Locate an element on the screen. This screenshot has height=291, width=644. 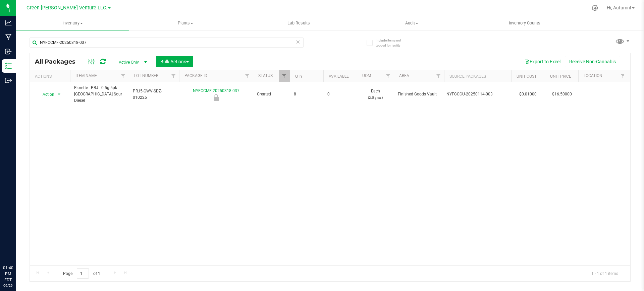
span: Include items not tagged for facility is located at coordinates (392, 43).